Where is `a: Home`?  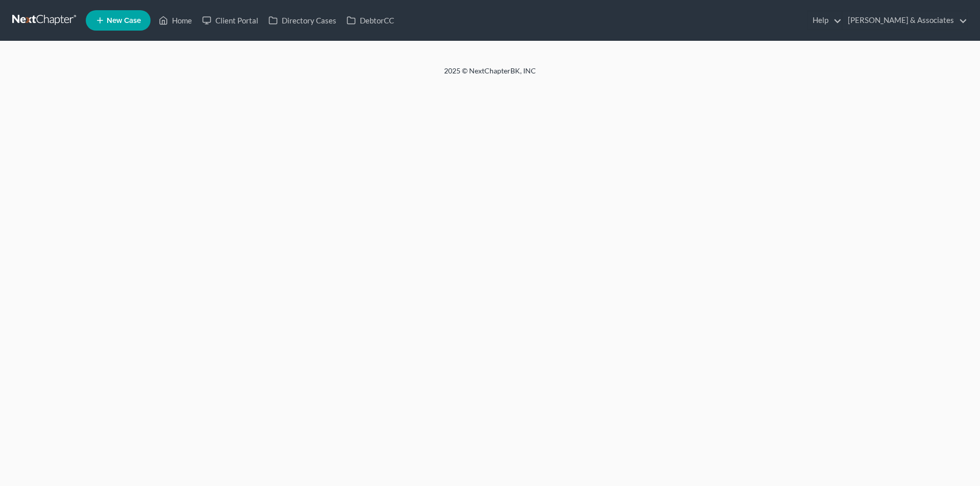
a: Home is located at coordinates (175, 20).